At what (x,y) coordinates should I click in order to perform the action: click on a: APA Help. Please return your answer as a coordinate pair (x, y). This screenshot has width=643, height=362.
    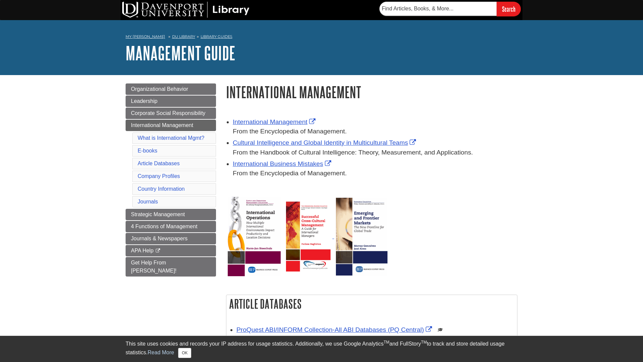
    Looking at the image, I should click on (171, 250).